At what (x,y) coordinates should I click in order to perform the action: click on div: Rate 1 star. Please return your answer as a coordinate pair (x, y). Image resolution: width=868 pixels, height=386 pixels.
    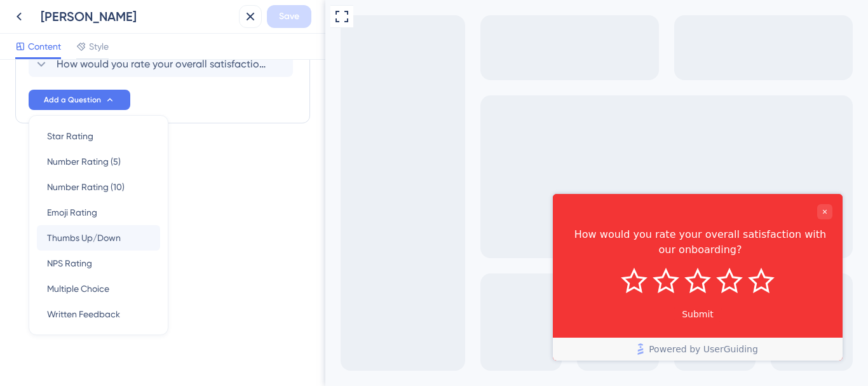
    Looking at the image, I should click on (82, 88).